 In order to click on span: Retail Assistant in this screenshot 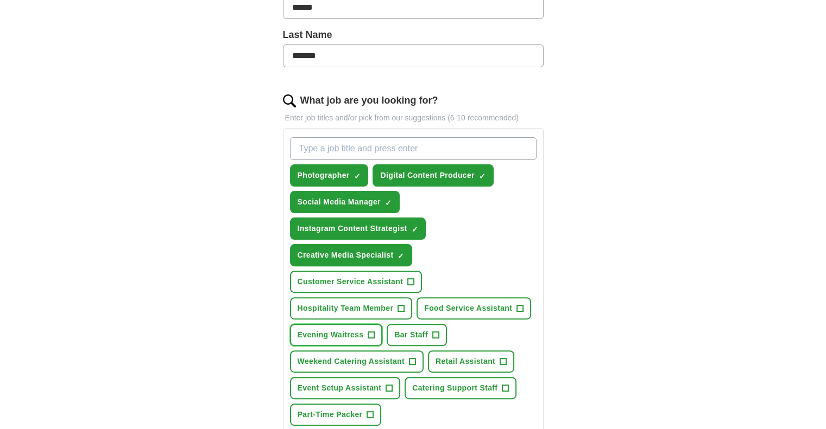, I will do `click(465, 362)`.